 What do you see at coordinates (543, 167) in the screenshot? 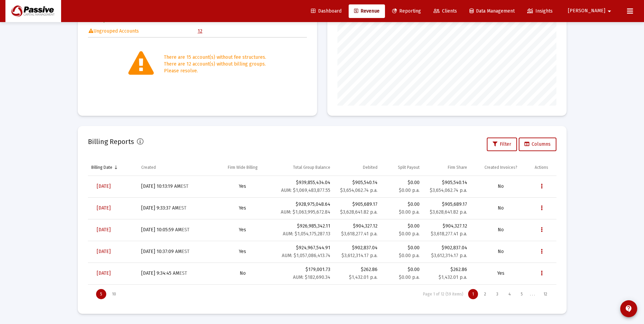
I see `td: Column Actions` at bounding box center [543, 167].